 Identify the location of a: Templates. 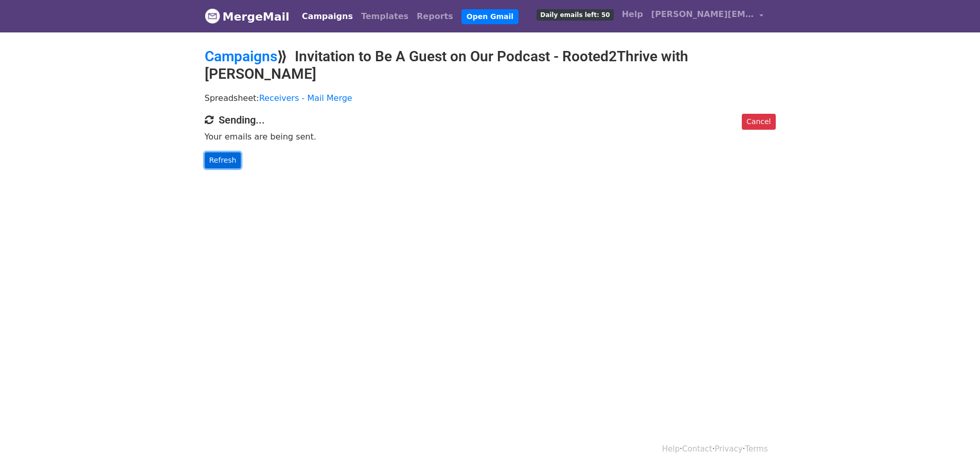
(385, 16).